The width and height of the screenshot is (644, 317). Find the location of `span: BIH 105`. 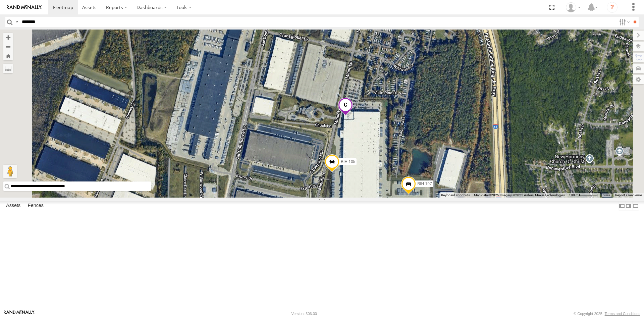

span: BIH 105 is located at coordinates (348, 162).